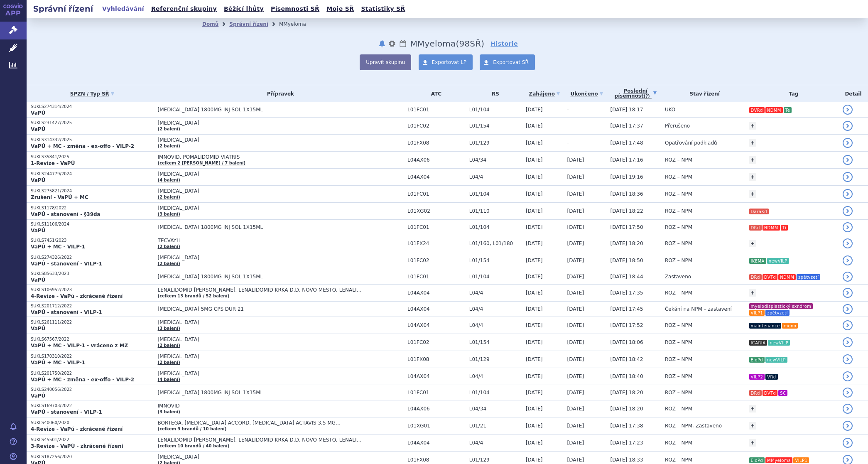 The height and width of the screenshot is (464, 868). I want to click on span: L01XG02, so click(436, 211).